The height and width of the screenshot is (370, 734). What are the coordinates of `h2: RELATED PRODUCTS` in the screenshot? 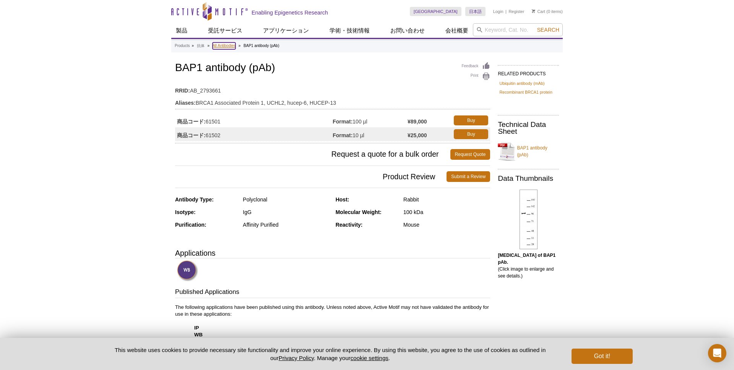 It's located at (528, 72).